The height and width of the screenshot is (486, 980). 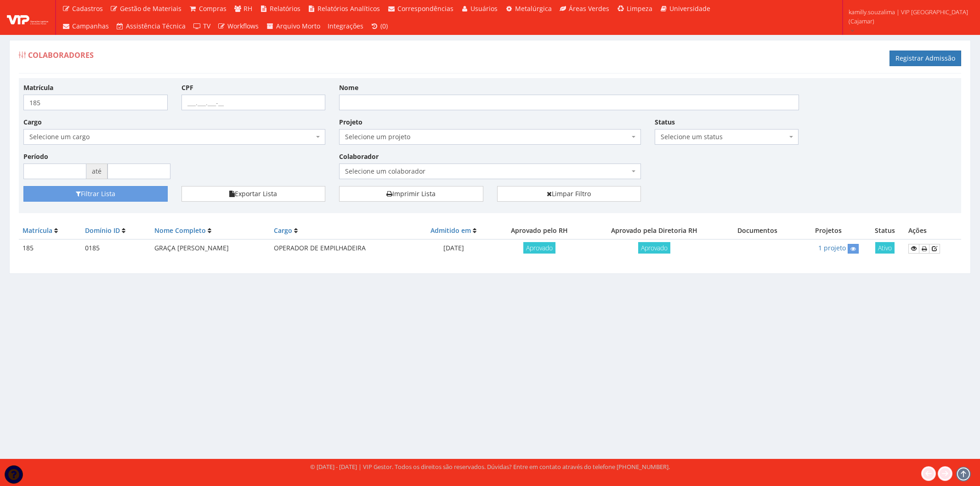 What do you see at coordinates (97, 171) in the screenshot?
I see `span: até` at bounding box center [97, 171].